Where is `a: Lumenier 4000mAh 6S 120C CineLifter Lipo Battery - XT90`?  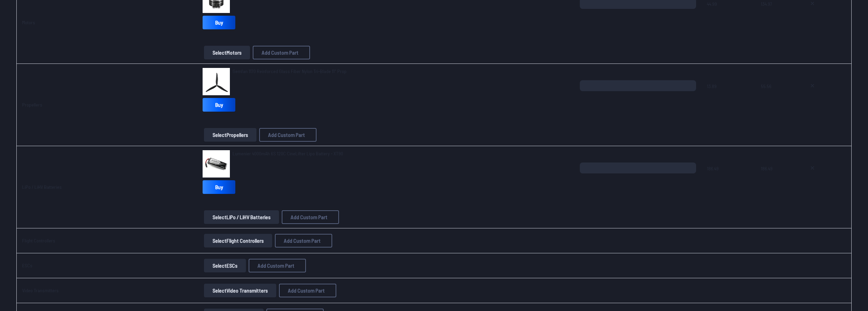
a: Lumenier 4000mAh 6S 120C CineLifter Lipo Battery - XT90 is located at coordinates (288, 154).